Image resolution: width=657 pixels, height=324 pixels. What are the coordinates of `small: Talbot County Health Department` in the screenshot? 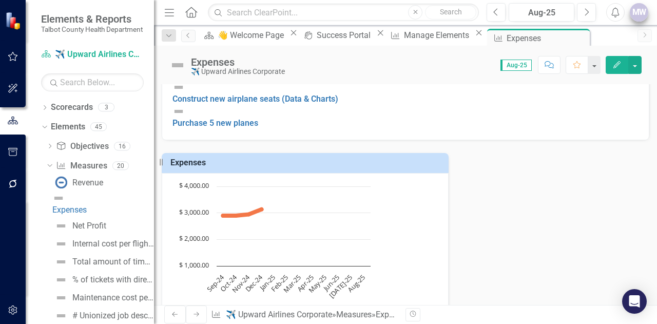 It's located at (92, 29).